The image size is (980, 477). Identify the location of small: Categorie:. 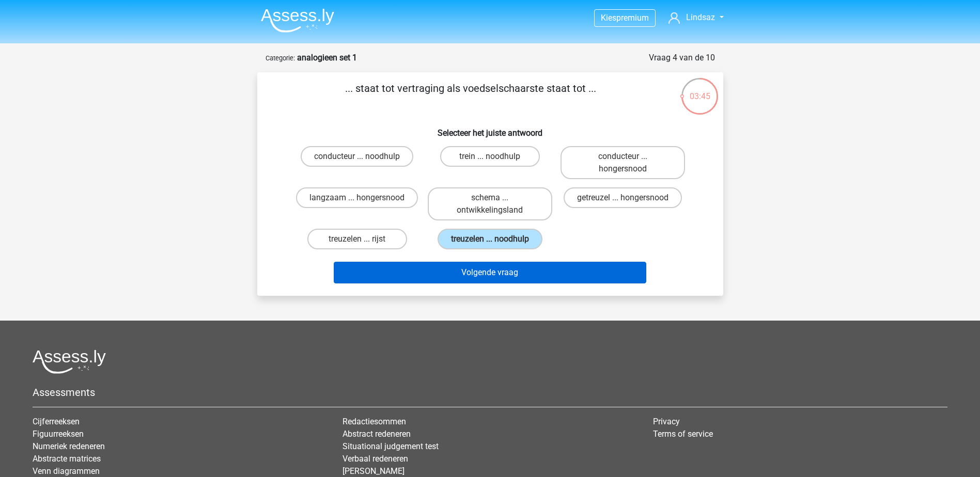
(280, 57).